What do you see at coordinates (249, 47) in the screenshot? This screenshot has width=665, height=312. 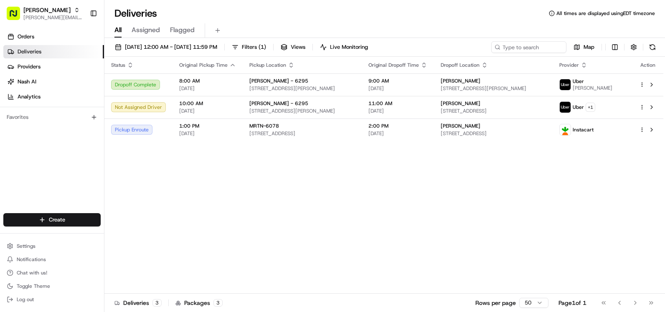 I see `button: Filters(1)` at bounding box center [249, 47].